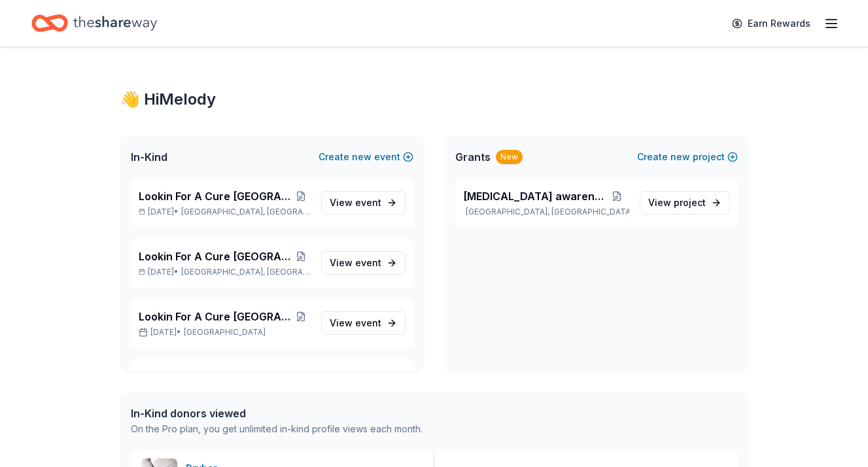 This screenshot has width=868, height=467. What do you see at coordinates (366, 157) in the screenshot?
I see `button: Createnewevent` at bounding box center [366, 157].